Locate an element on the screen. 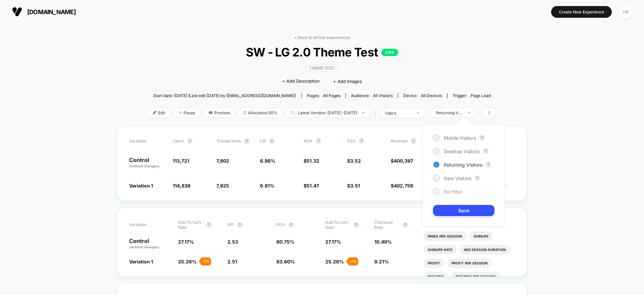 The width and height of the screenshot is (644, 295). span: 113,721 is located at coordinates (181, 161).